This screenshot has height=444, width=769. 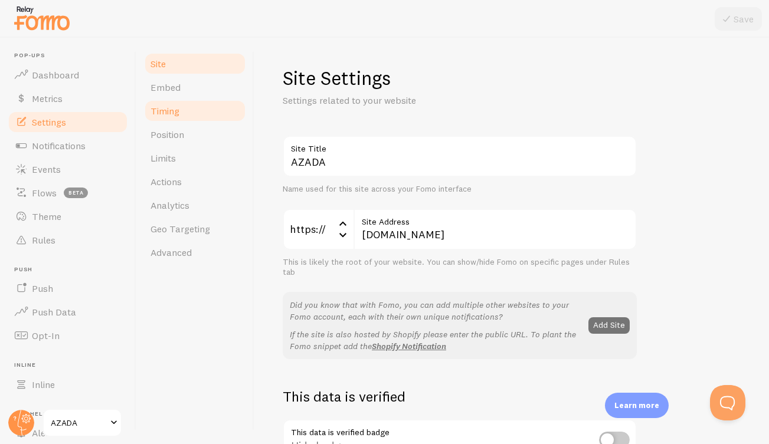 I want to click on div: Name used for this site across your Fomo interface, so click(x=460, y=189).